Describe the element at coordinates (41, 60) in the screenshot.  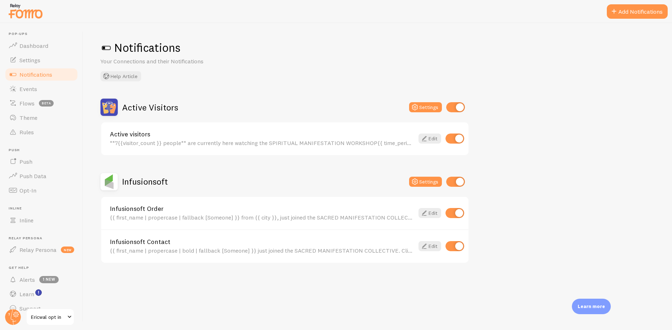
I see `a: Settings` at that location.